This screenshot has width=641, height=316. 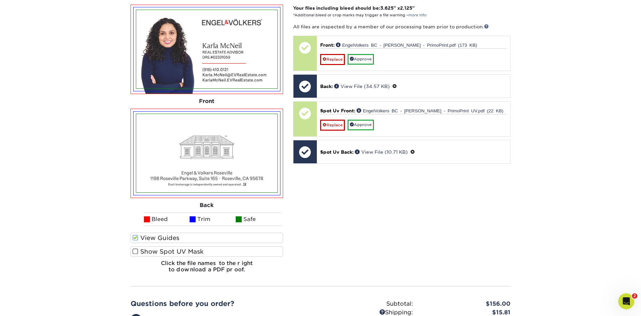 I want to click on a: View File (10.71 KB), so click(x=381, y=152).